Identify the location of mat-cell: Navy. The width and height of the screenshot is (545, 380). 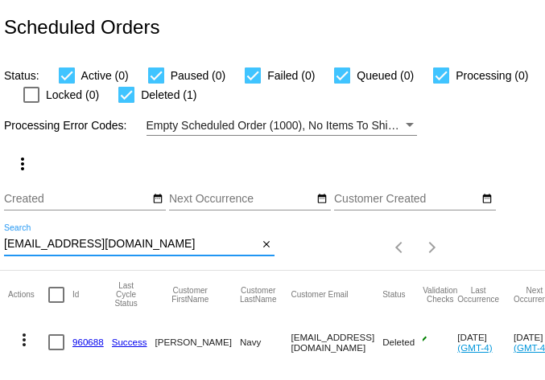
(265, 343).